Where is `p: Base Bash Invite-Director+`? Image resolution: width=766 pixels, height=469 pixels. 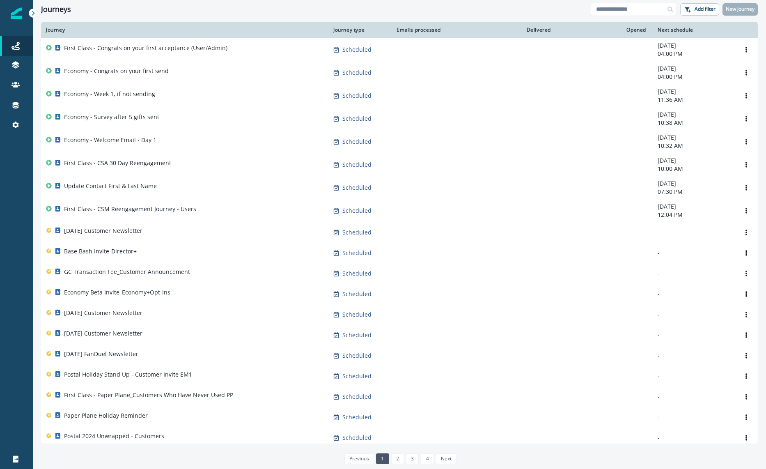
p: Base Bash Invite-Director+ is located at coordinates (100, 251).